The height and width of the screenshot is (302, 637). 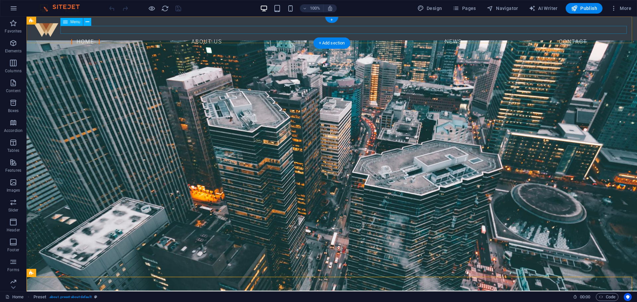 I want to click on button: Click here to leave preview mode and continue editing, so click(x=152, y=8).